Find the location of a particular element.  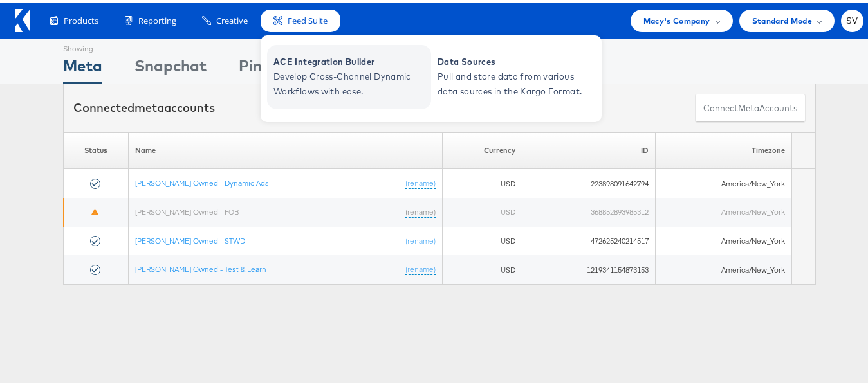

span: Reporting is located at coordinates (157, 18).